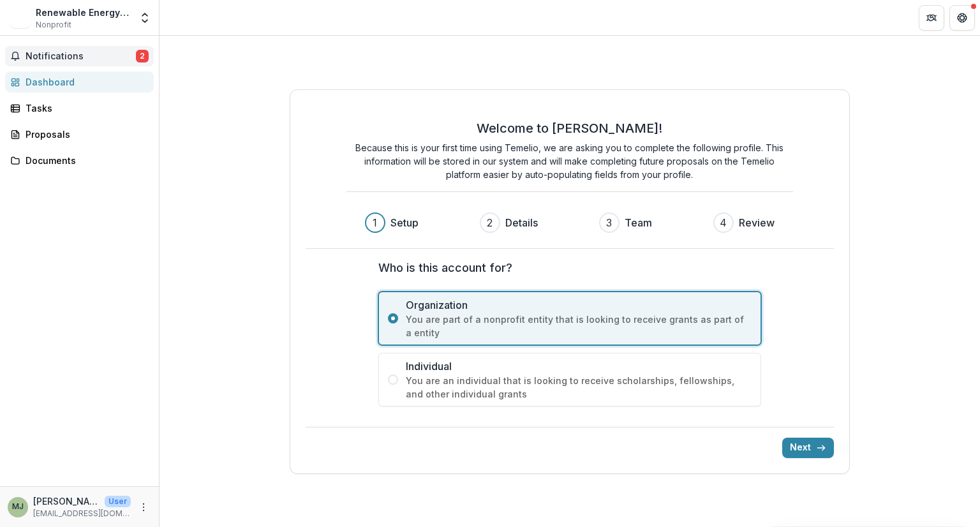 The height and width of the screenshot is (527, 980). I want to click on a: Proposals, so click(79, 134).